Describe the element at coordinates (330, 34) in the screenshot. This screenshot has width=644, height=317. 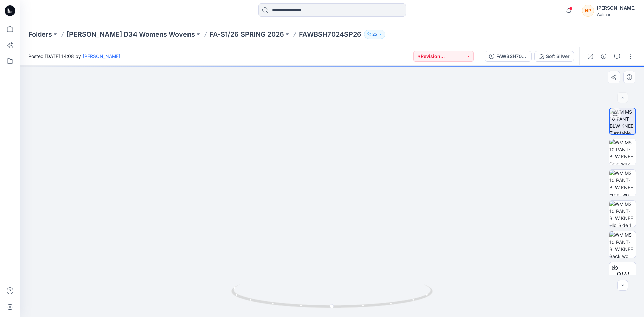
I see `p: FAWBSH7024SP26` at that location.